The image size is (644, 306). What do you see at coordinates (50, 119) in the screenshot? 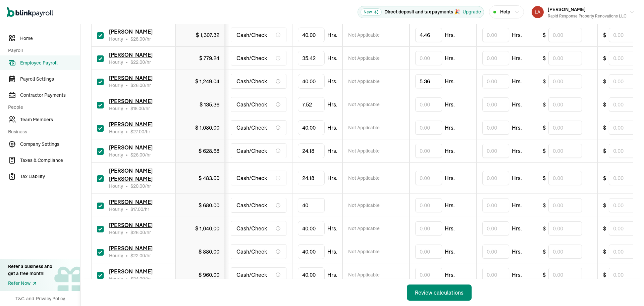
I see `span: Team Members` at bounding box center [50, 119].